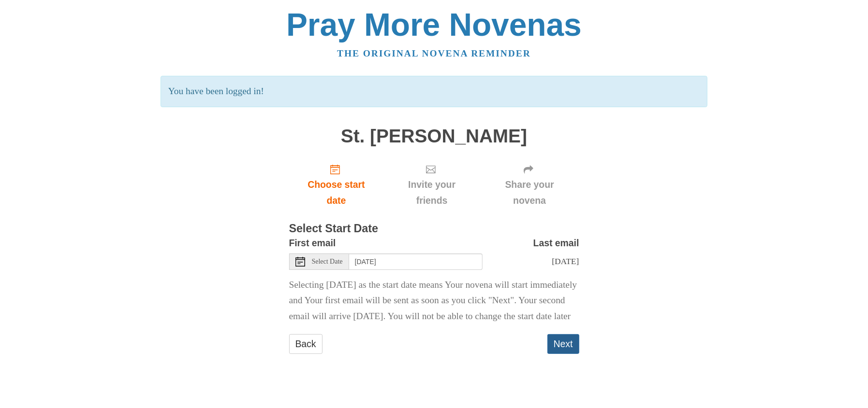 Image resolution: width=868 pixels, height=408 pixels. I want to click on span: Invite your friends, so click(431, 193).